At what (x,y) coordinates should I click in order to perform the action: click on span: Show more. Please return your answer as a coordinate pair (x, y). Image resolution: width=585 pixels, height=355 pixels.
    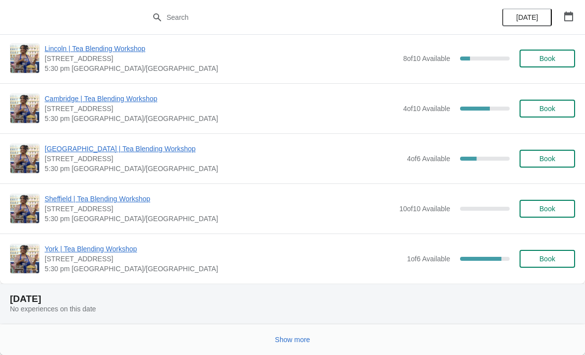
    Looking at the image, I should click on (293, 340).